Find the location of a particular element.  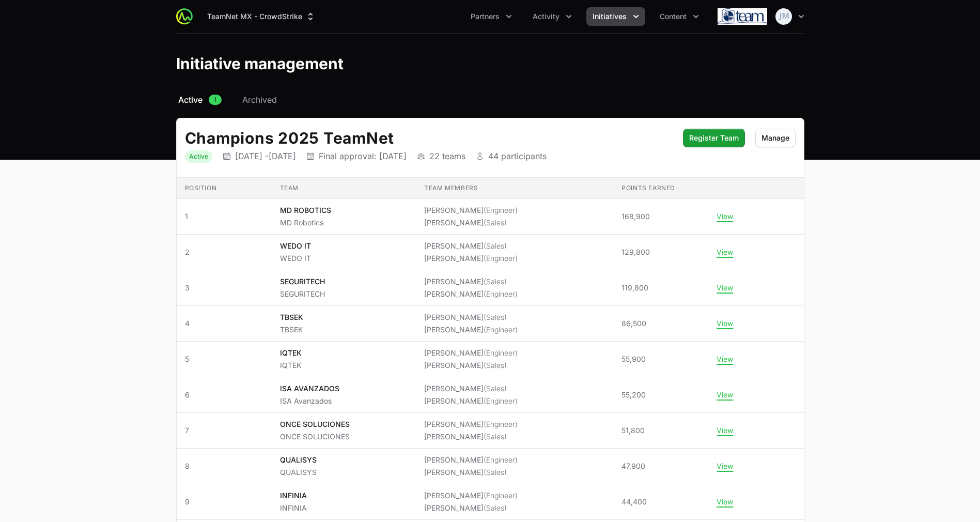

h1: Initiative management is located at coordinates (260, 63).